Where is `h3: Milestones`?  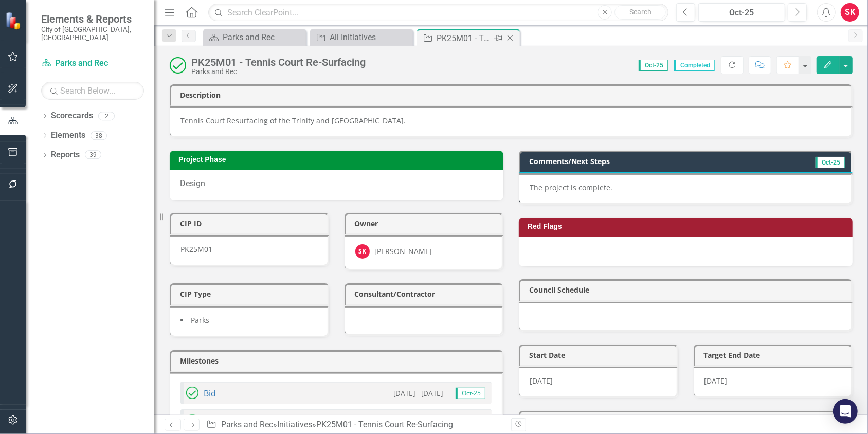
h3: Milestones is located at coordinates (338, 360).